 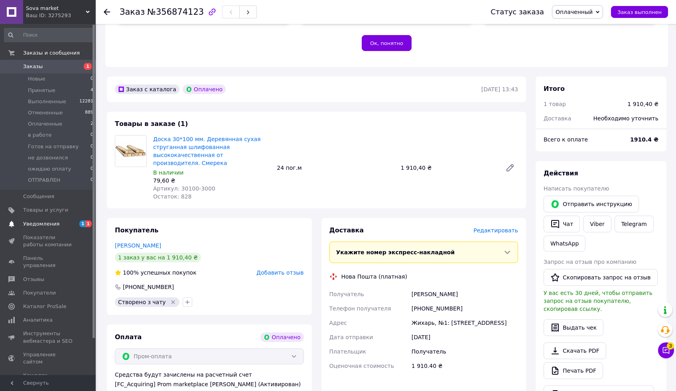 What do you see at coordinates (131, 151) in the screenshot?
I see `img: Доска 30*100 мм. Деревянная сухая струганная шлифованная высококачественная от производителя. Сме...` at bounding box center [131, 151].